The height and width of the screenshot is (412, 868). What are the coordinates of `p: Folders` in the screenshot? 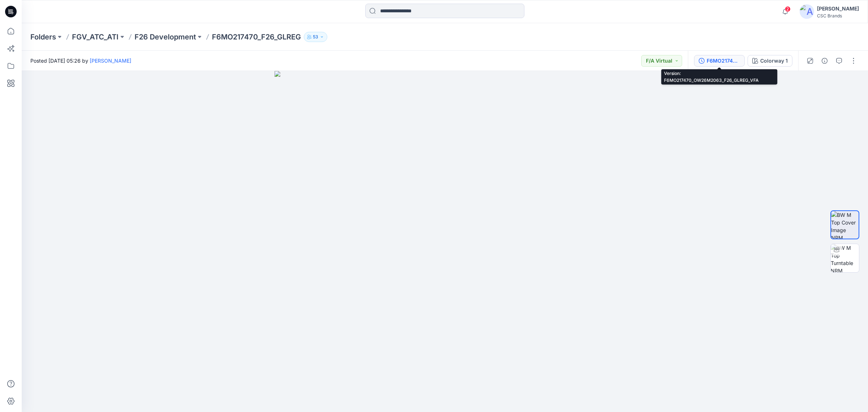 It's located at (43, 37).